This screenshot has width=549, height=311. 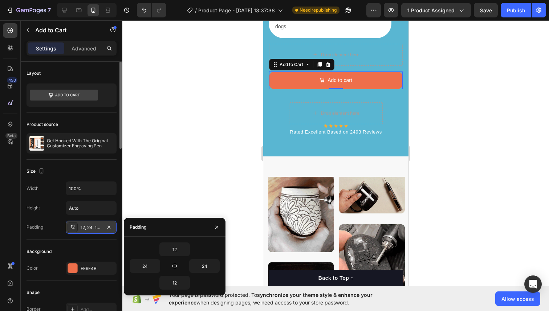 I want to click on div: Back to Top ↑, so click(x=73, y=258).